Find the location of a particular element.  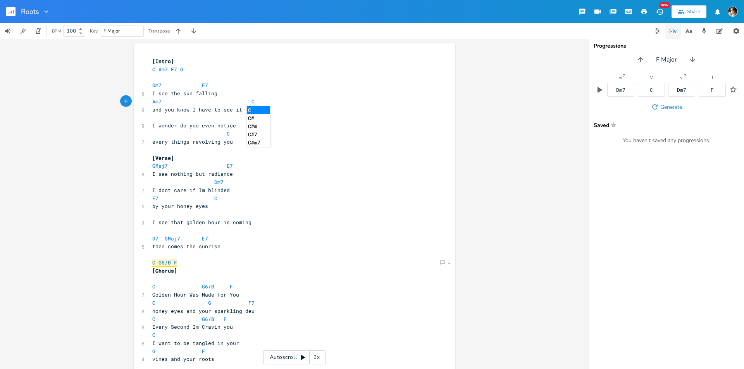

div: BPM is located at coordinates (56, 31).